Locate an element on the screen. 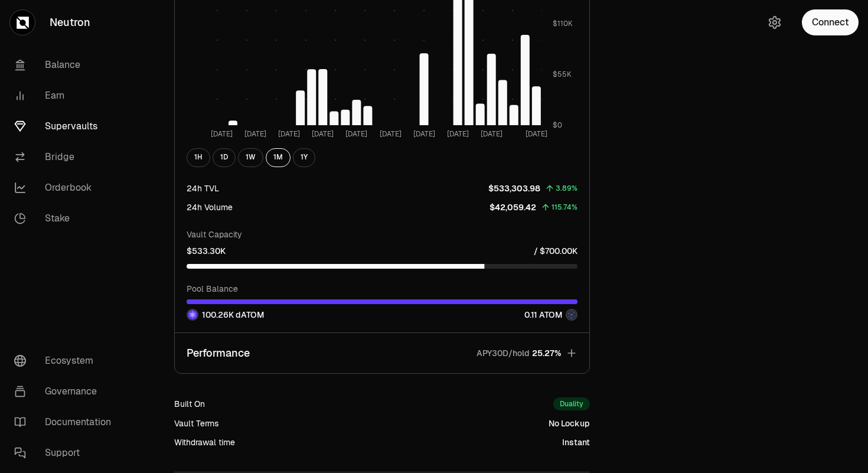  div: Withdrawal time is located at coordinates (204, 442).